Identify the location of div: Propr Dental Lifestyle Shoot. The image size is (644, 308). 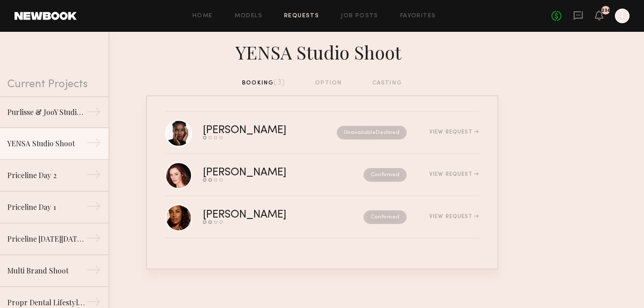
(47, 302).